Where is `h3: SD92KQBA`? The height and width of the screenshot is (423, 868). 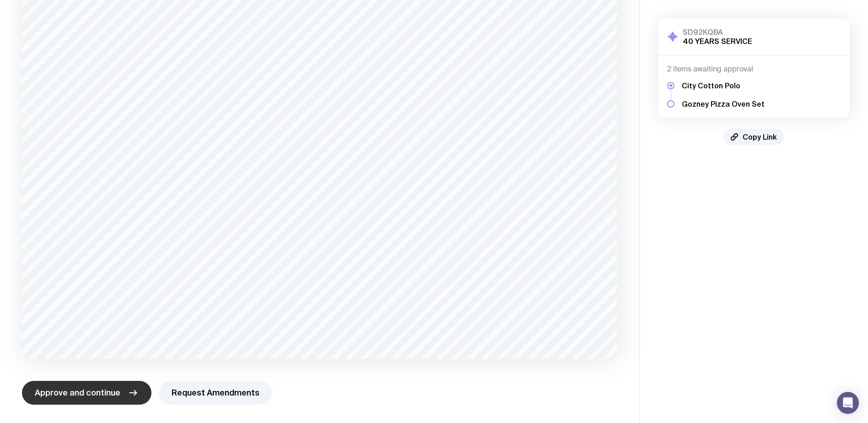
h3: SD92KQBA is located at coordinates (717, 32).